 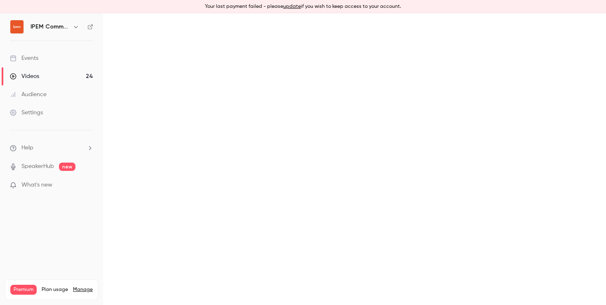 What do you see at coordinates (292, 7) in the screenshot?
I see `button: update` at bounding box center [292, 7].